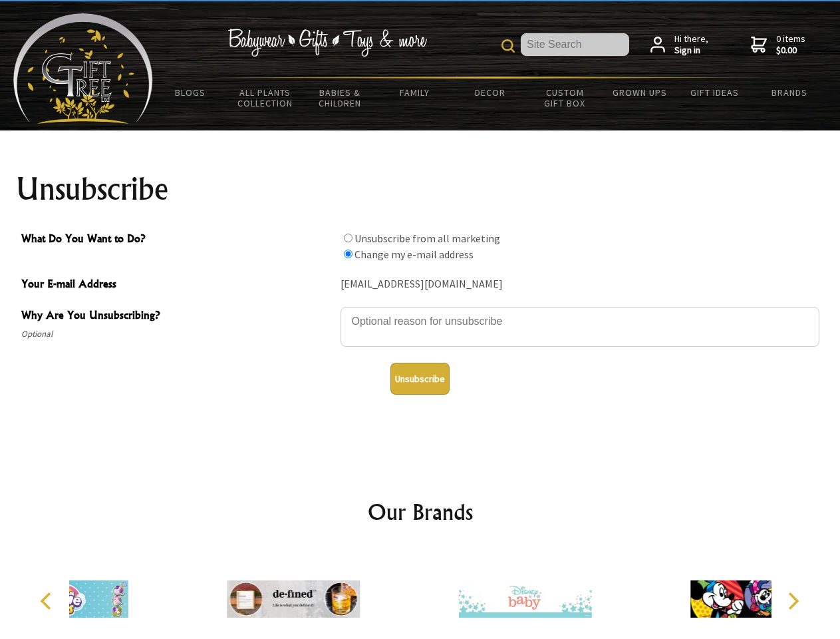  I want to click on button: Next, so click(793, 600).